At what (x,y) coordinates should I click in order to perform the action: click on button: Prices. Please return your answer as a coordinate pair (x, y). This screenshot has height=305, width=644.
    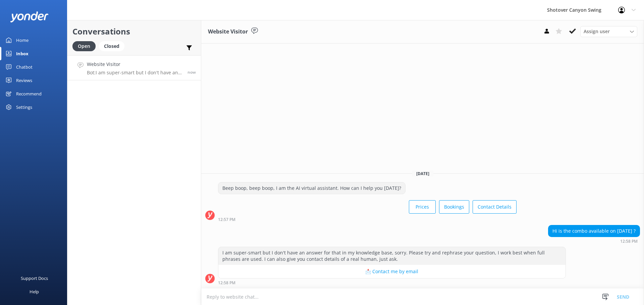
    Looking at the image, I should click on (423, 207).